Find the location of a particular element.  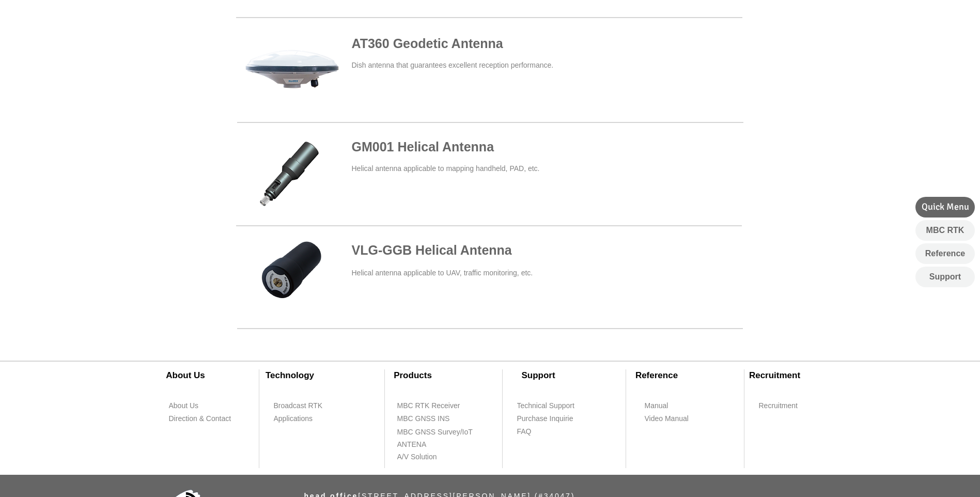

span: Applications is located at coordinates (294, 419).